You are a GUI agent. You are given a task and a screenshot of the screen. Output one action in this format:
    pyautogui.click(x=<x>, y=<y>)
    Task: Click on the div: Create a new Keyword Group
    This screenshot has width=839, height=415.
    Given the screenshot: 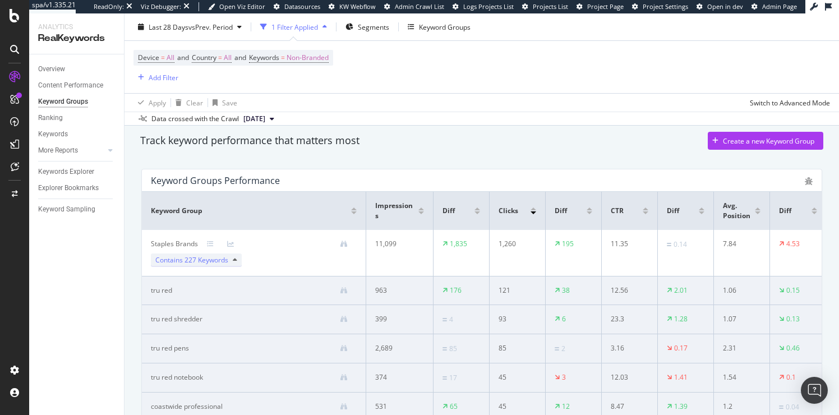 What is the action you would take?
    pyautogui.click(x=769, y=141)
    